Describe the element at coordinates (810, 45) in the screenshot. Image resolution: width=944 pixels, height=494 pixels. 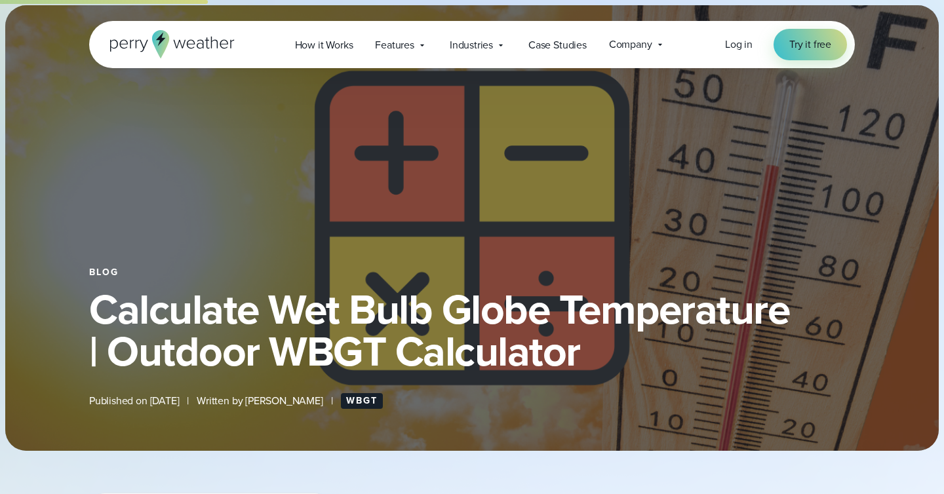
I see `a: Try it free` at that location.